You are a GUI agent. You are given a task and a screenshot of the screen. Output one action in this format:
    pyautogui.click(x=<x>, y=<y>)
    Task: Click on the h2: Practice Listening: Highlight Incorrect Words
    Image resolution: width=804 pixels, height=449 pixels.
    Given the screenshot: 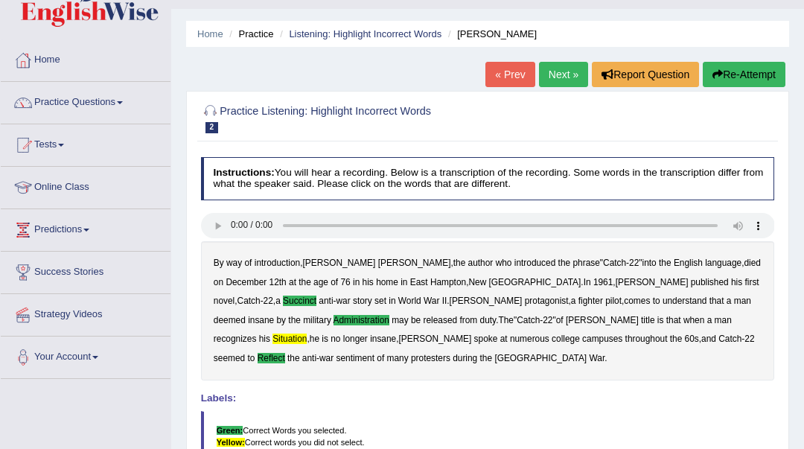 What is the action you would take?
    pyautogui.click(x=379, y=118)
    